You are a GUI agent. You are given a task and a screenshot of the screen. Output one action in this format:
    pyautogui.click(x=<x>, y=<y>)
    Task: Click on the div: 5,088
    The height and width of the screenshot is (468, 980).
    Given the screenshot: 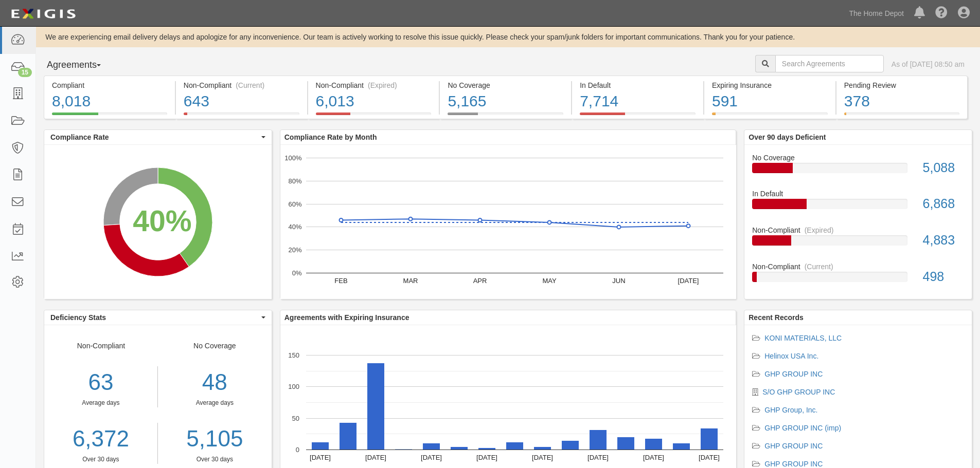 What is the action you would take?
    pyautogui.click(x=944, y=168)
    